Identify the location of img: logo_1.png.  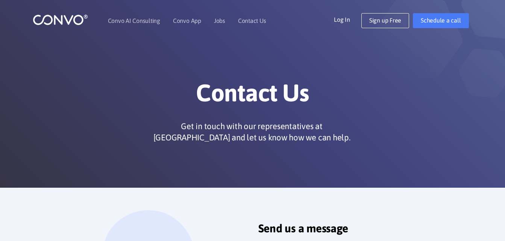
(60, 20).